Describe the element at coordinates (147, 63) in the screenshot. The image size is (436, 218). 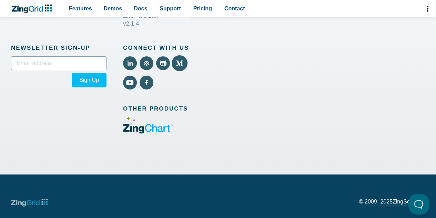
I see `a: View Code Pen (External)` at that location.